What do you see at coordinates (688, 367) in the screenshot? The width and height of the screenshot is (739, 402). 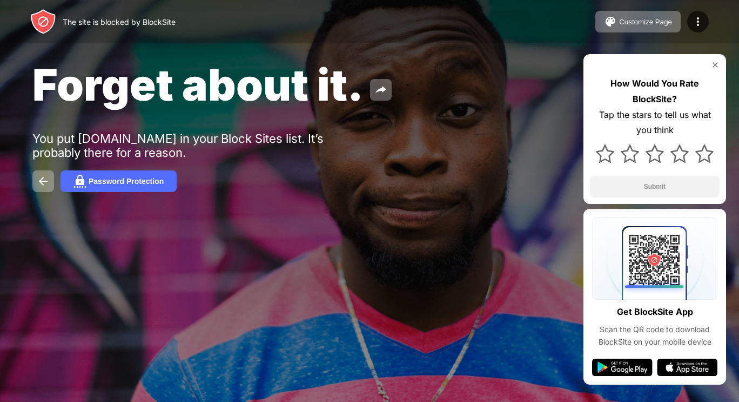 I see `img: app-store.svg` at bounding box center [688, 367].